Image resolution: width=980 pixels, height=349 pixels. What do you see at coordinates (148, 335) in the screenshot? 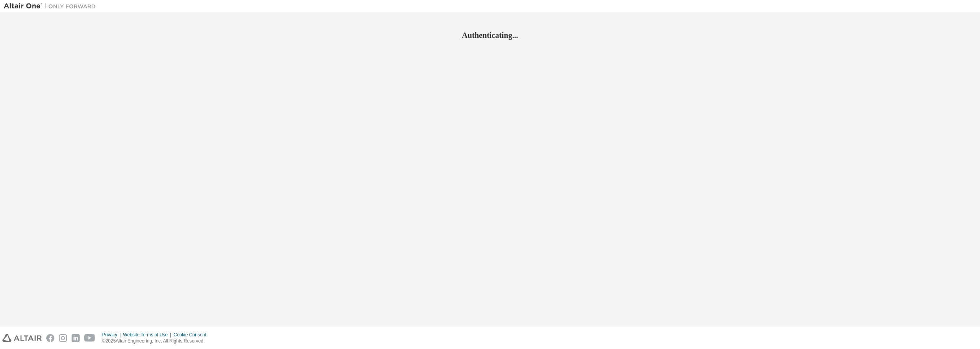
I see `div: Website Terms of Use` at bounding box center [148, 335].